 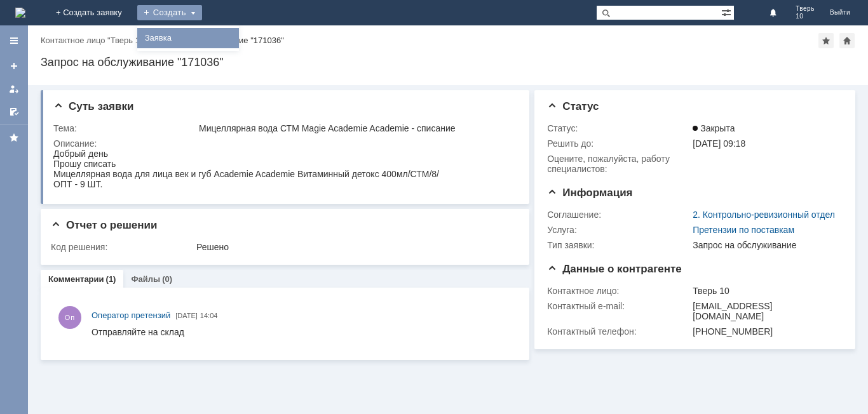 I want to click on div: Соглашение:, so click(x=618, y=215).